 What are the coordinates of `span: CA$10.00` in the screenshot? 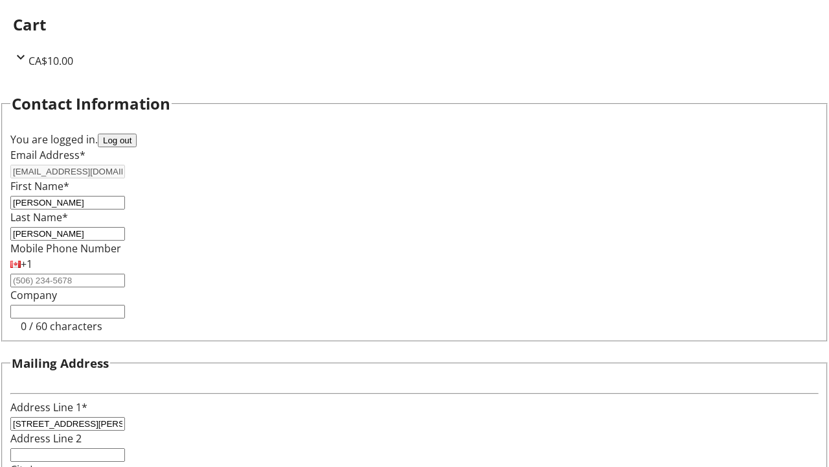 It's located at (51, 61).